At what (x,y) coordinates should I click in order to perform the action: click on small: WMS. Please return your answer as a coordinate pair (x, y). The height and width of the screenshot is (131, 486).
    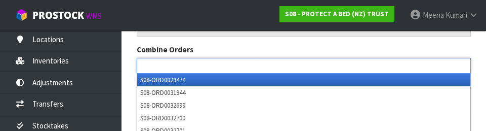
    Looking at the image, I should click on (94, 16).